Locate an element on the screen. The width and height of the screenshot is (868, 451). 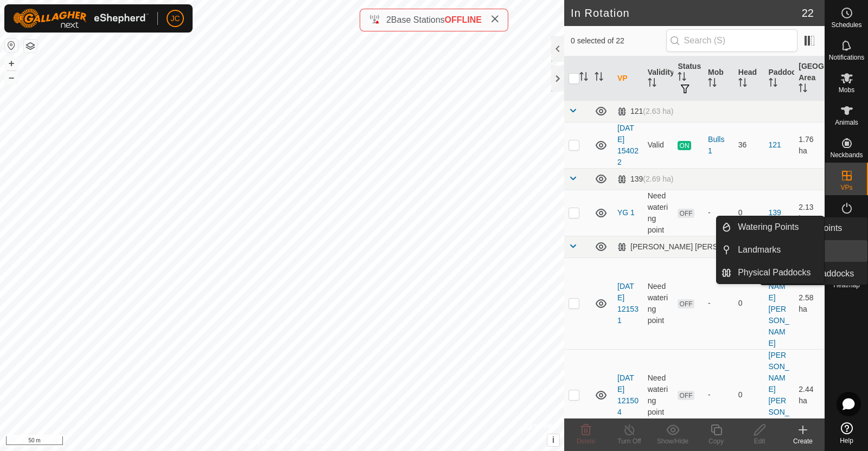
td: 2.44 ha is located at coordinates (810, 394).